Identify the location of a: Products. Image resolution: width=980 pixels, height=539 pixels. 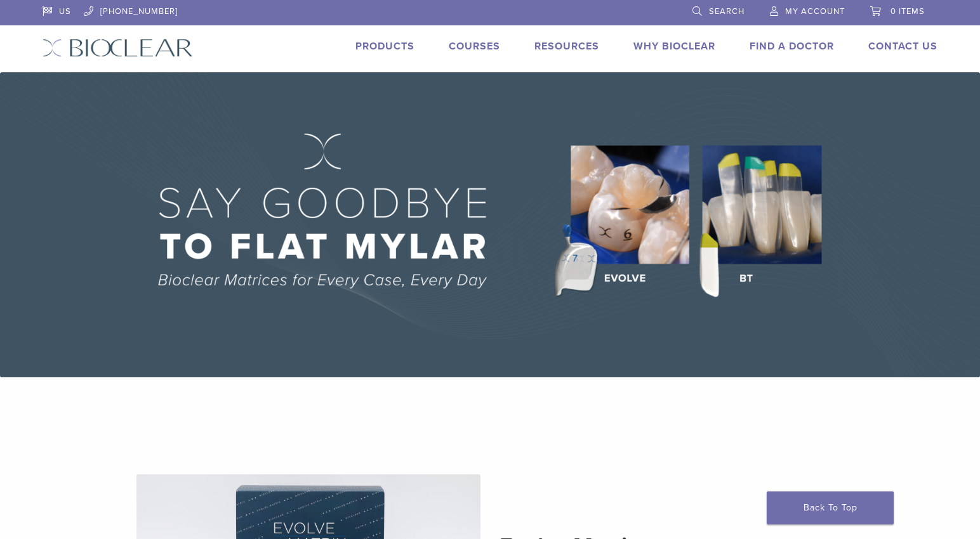
(385, 47).